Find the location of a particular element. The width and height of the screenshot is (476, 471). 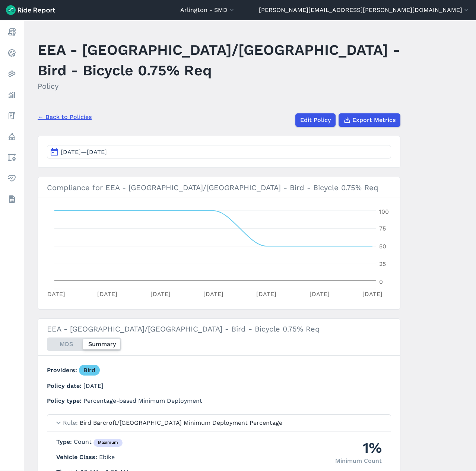

img: Ride Report is located at coordinates (30, 10).